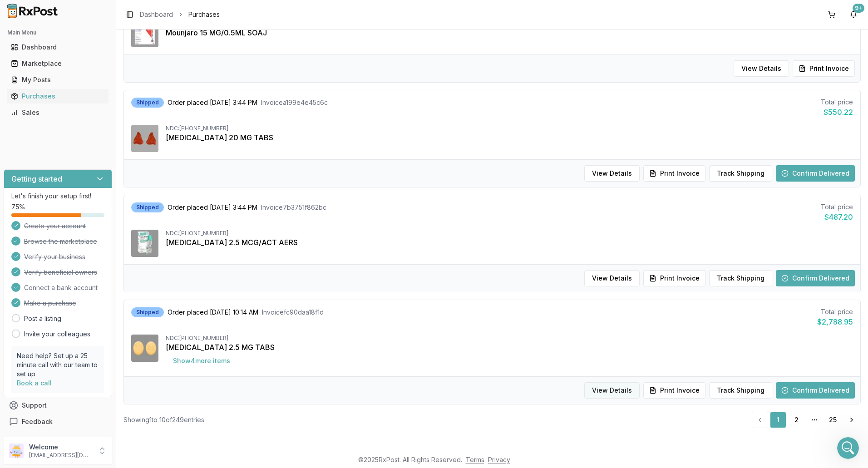  I want to click on span: Create your account, so click(55, 227).